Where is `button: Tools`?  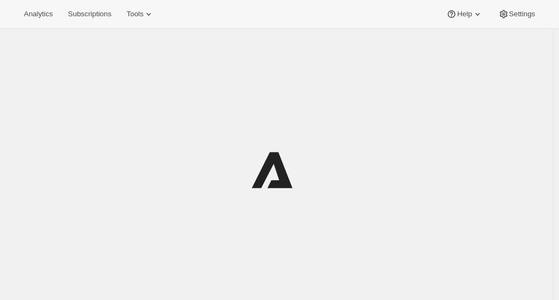 button: Tools is located at coordinates (140, 14).